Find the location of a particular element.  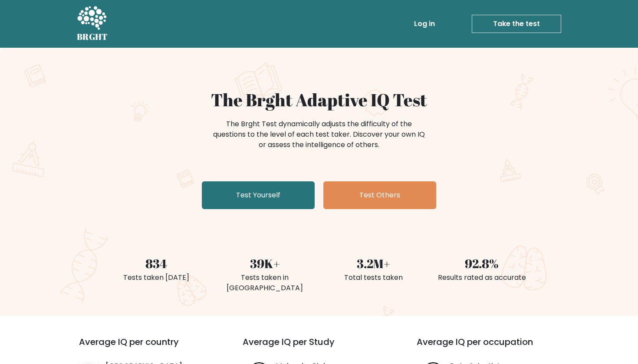

div: 834 is located at coordinates (156, 263).